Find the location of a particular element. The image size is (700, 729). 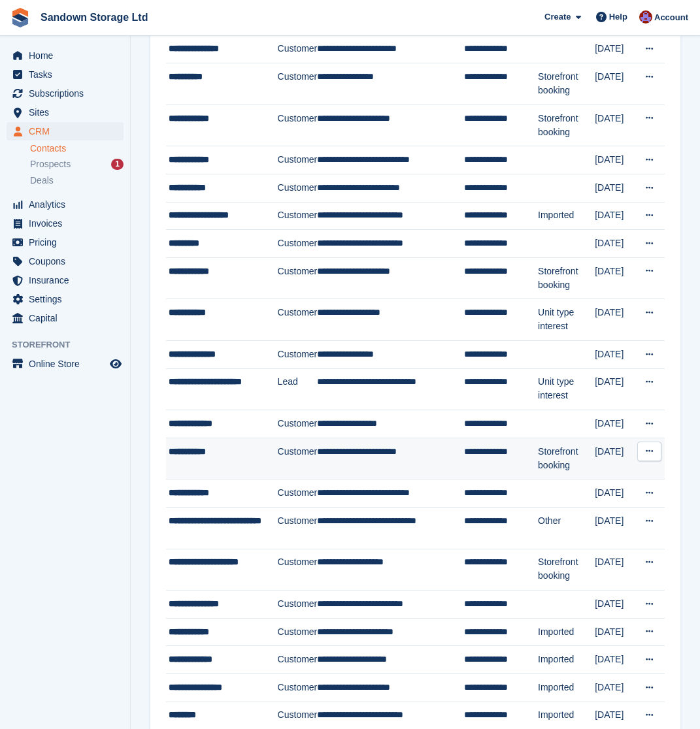

a: Deals is located at coordinates (77, 180).